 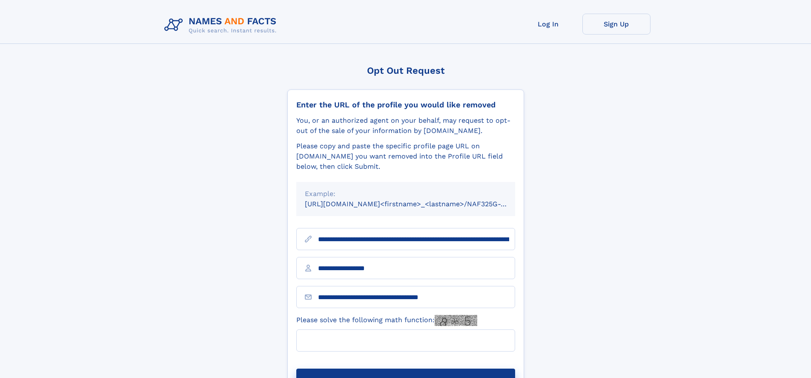 What do you see at coordinates (406, 105) in the screenshot?
I see `div: Enter the URL of the profile you would like removed` at bounding box center [406, 105].